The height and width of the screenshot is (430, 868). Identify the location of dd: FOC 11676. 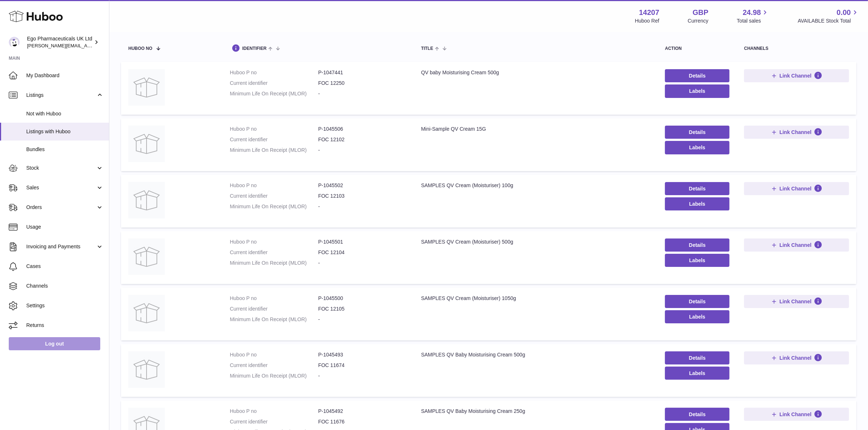
(362, 422).